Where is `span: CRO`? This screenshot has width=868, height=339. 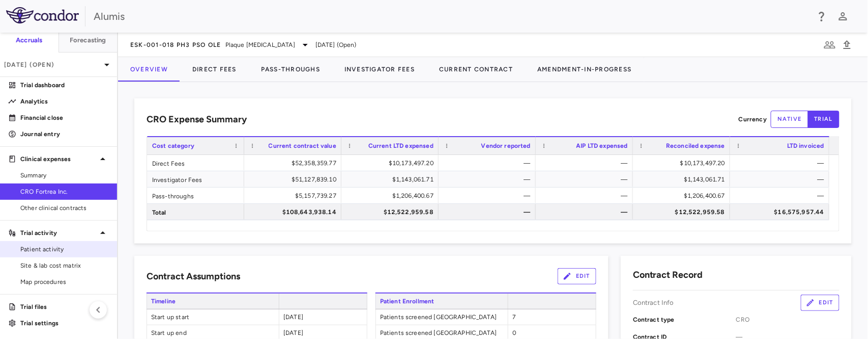 span: CRO is located at coordinates (788, 319).